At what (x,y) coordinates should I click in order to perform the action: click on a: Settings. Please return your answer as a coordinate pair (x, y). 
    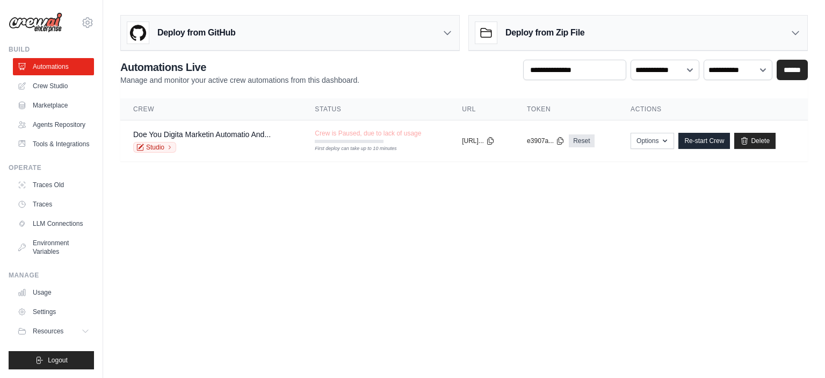
    Looking at the image, I should click on (53, 311).